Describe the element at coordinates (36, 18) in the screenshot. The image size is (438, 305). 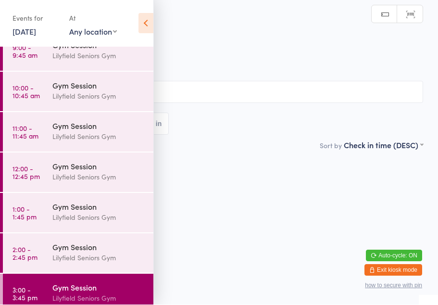
I see `div: Events for` at that location.